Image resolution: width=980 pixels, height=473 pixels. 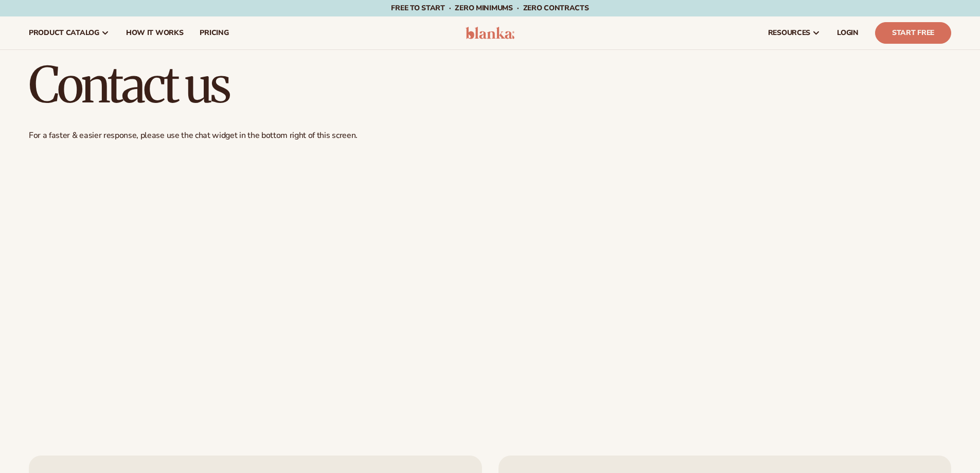 I want to click on span: pricing, so click(x=214, y=33).